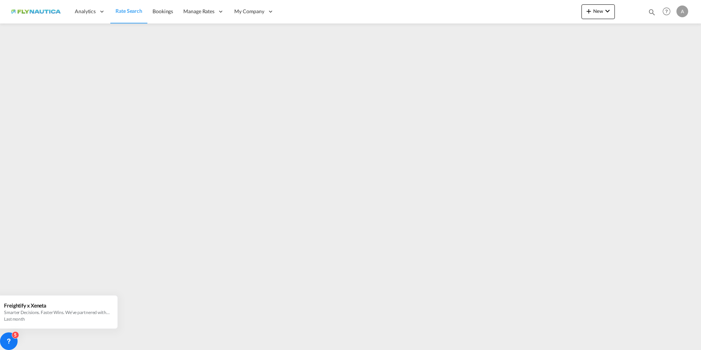 The height and width of the screenshot is (350, 701). Describe the element at coordinates (652, 12) in the screenshot. I see `md-icon: icon-magnify` at that location.